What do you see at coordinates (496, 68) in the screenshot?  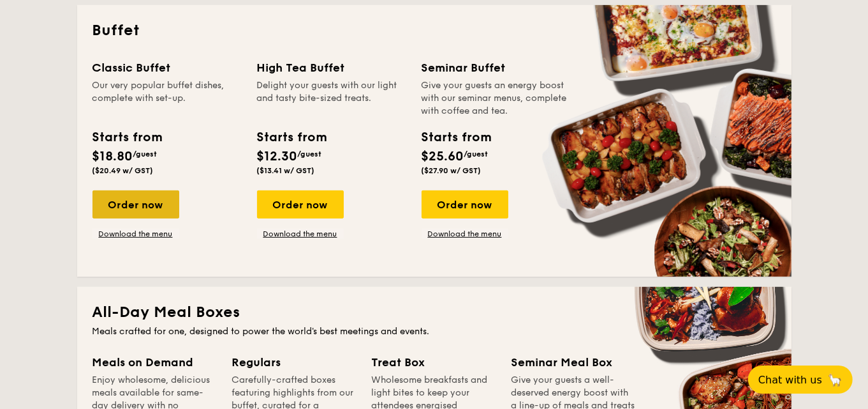 I see `div: Seminar Buffet` at bounding box center [496, 68].